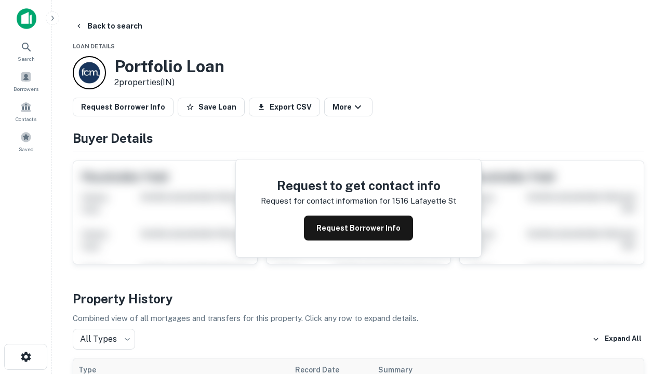  I want to click on div: Contacts, so click(26, 111).